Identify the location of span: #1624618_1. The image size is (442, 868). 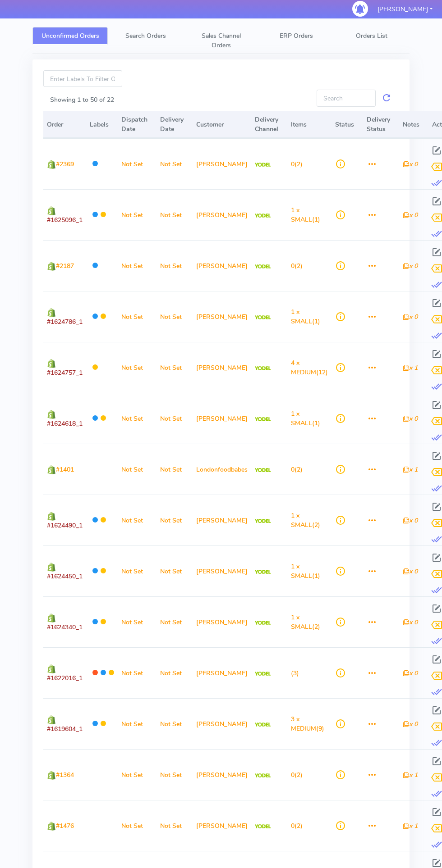
(64, 423).